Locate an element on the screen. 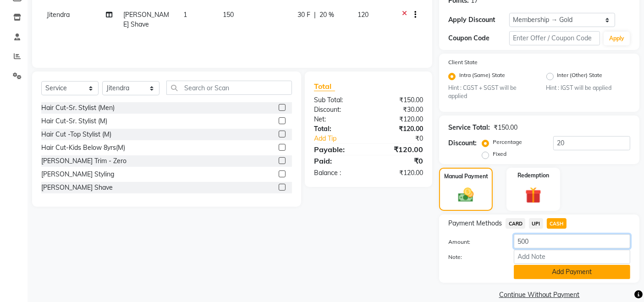 This screenshot has height=302, width=644. span: CASH is located at coordinates (557, 223).